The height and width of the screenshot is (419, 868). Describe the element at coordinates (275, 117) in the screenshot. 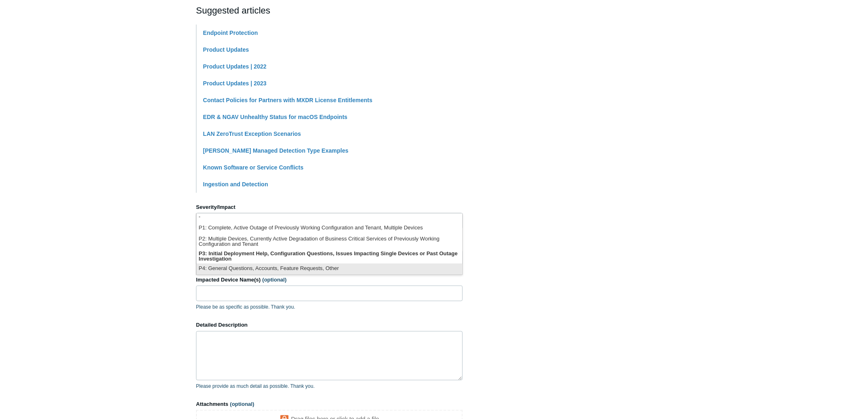

I see `a: EDR & NGAV Unhealthy Status for macOS Endpoints` at that location.